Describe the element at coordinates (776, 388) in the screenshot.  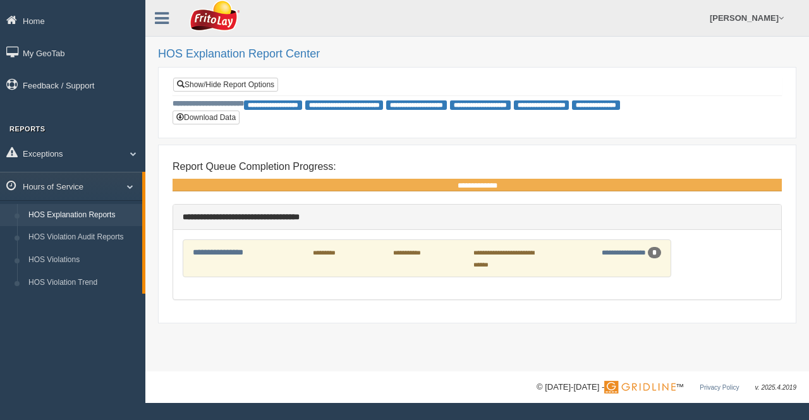
I see `span: v. 2025.4.2019` at that location.